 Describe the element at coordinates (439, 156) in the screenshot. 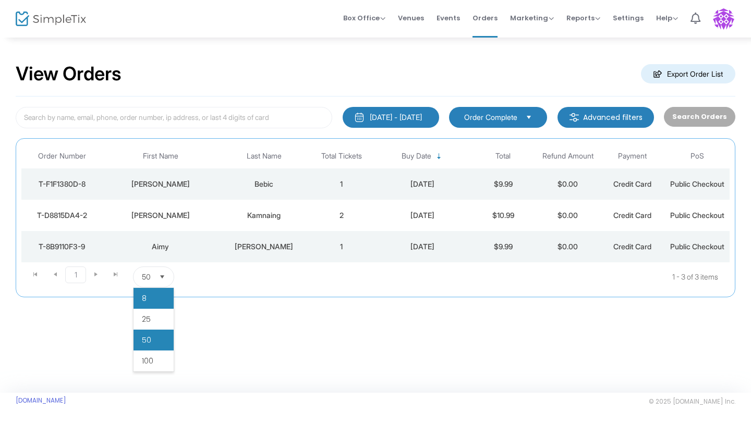

I see `span: Sortable` at that location.